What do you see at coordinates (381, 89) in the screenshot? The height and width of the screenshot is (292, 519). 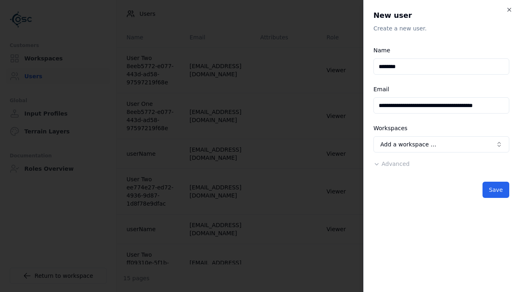 I see `label: Email` at bounding box center [381, 89].